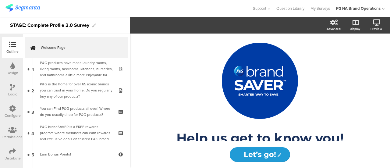 Image resolution: width=390 pixels, height=168 pixels. What do you see at coordinates (77, 69) in the screenshot?
I see `a: 1 P&G products have made laundry rooms, living rooms, bedrooms, kitchens, nurseries, and bathroom...` at bounding box center [77, 69].